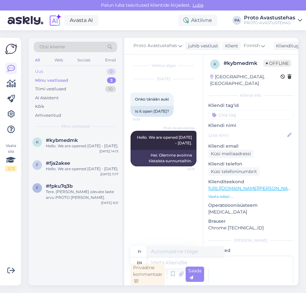 The width and height of the screenshot is (306, 293). Describe the element at coordinates (252, 46) in the screenshot. I see `span: Finnish` at that location.